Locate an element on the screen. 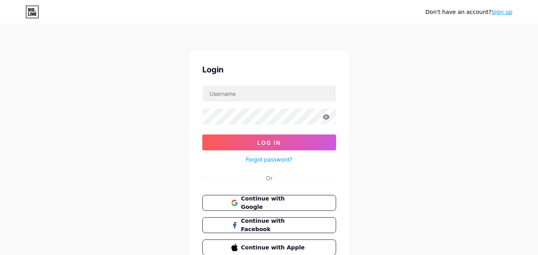 The width and height of the screenshot is (538, 255). span: Continue with Facebook is located at coordinates (273, 225).